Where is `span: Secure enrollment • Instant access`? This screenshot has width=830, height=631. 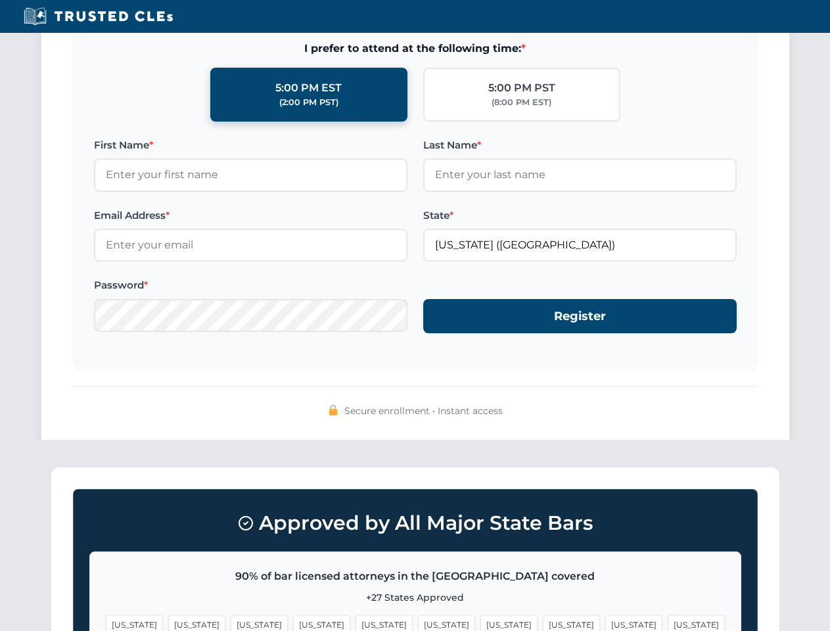
span: Secure enrollment • Instant access is located at coordinates (423, 411).